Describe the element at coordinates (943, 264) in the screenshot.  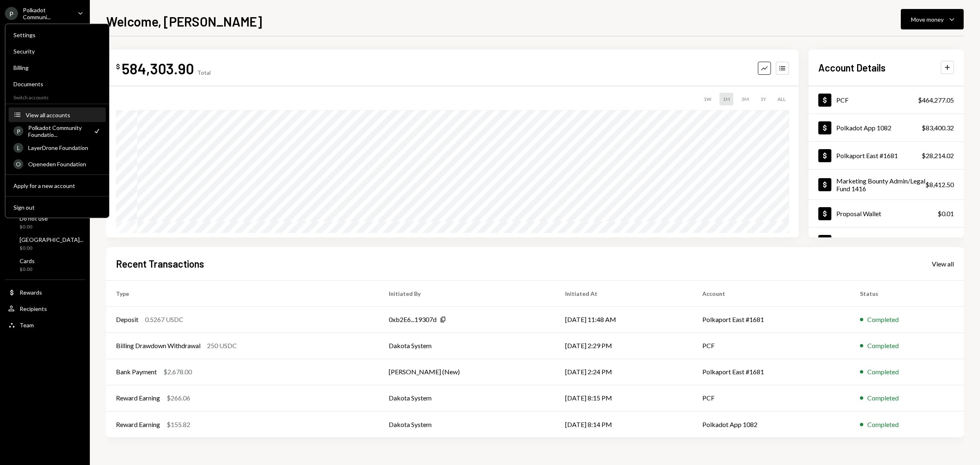
I see `a: View all` at that location.